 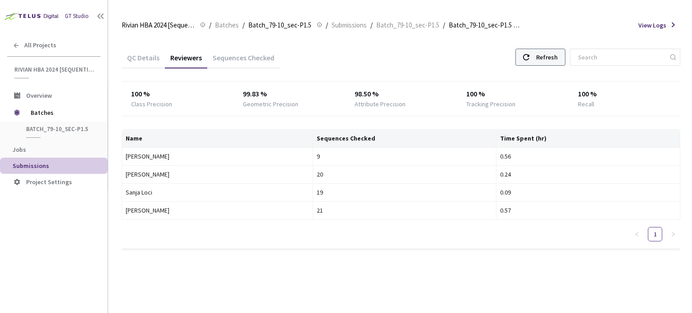 I want to click on th: Name, so click(x=218, y=139).